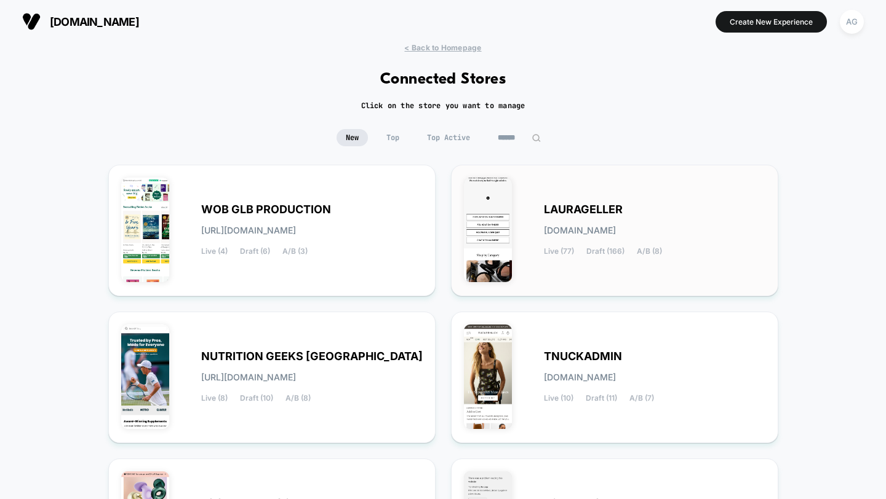 This screenshot has width=886, height=499. I want to click on span: Live (8), so click(214, 399).